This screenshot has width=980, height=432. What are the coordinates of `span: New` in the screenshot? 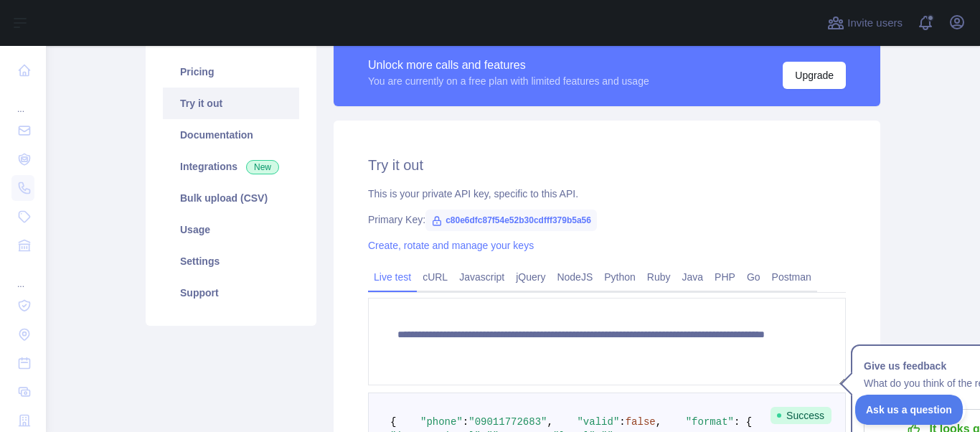 It's located at (262, 167).